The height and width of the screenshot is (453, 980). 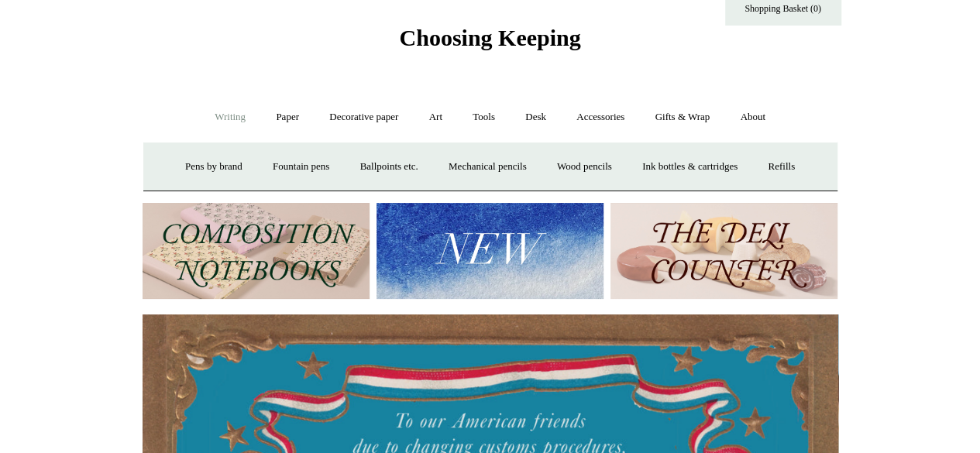 I want to click on img: New.jpg__PID:f73bdf93-380a-4a35-bcfe-7823039498e1, so click(x=489, y=251).